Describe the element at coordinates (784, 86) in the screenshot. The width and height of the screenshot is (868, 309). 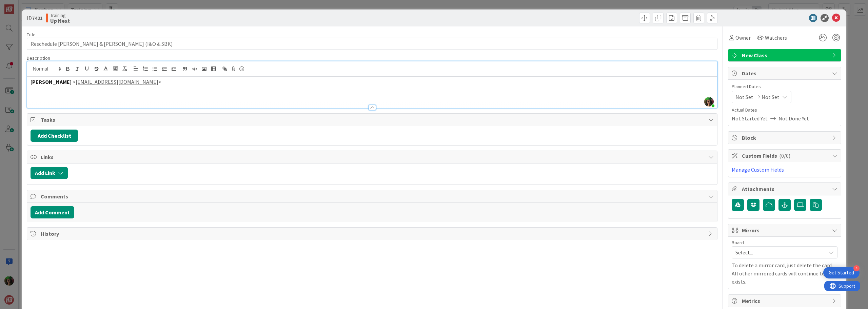
I see `span: Planned Dates` at that location.